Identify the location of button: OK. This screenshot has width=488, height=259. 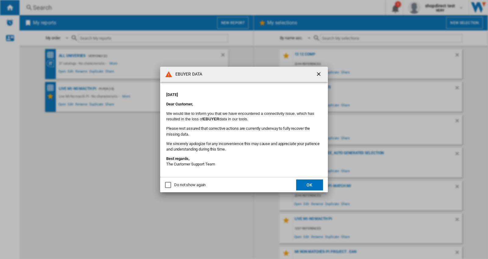
(310, 185).